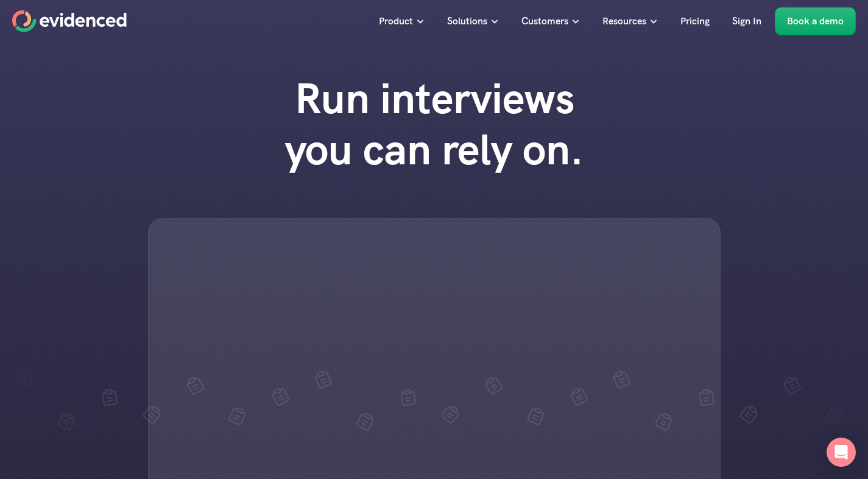  What do you see at coordinates (747, 21) in the screenshot?
I see `a: Sign In` at bounding box center [747, 21].